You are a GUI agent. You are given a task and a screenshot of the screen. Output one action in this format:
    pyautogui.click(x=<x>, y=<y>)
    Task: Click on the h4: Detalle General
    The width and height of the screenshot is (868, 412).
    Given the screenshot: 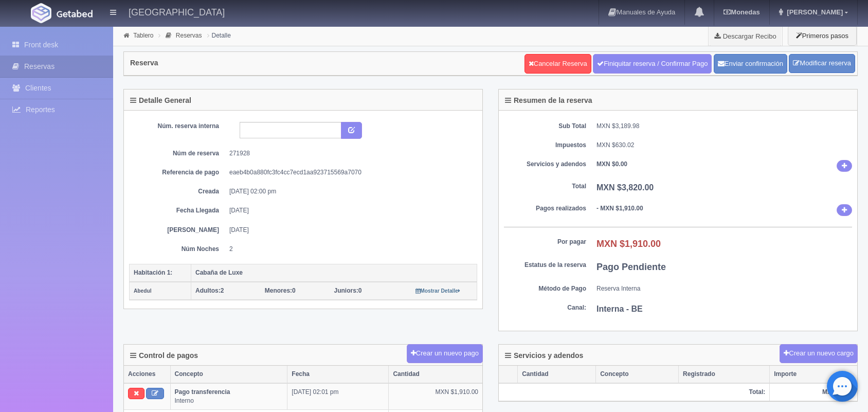 What is the action you would take?
    pyautogui.click(x=161, y=100)
    